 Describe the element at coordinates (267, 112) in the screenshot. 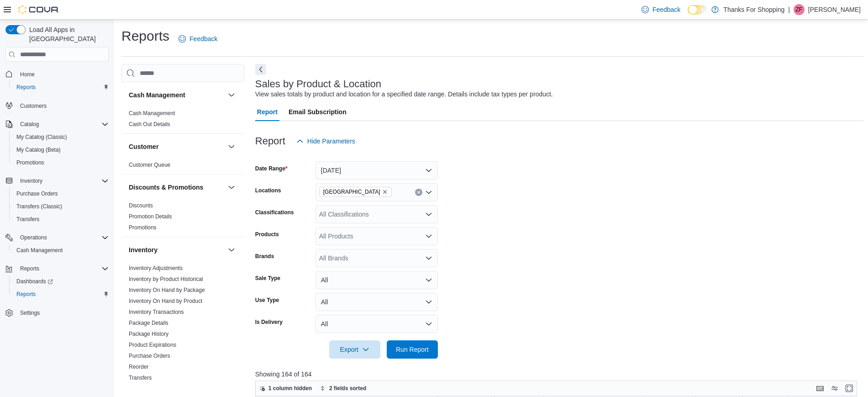

I see `span: Report` at that location.